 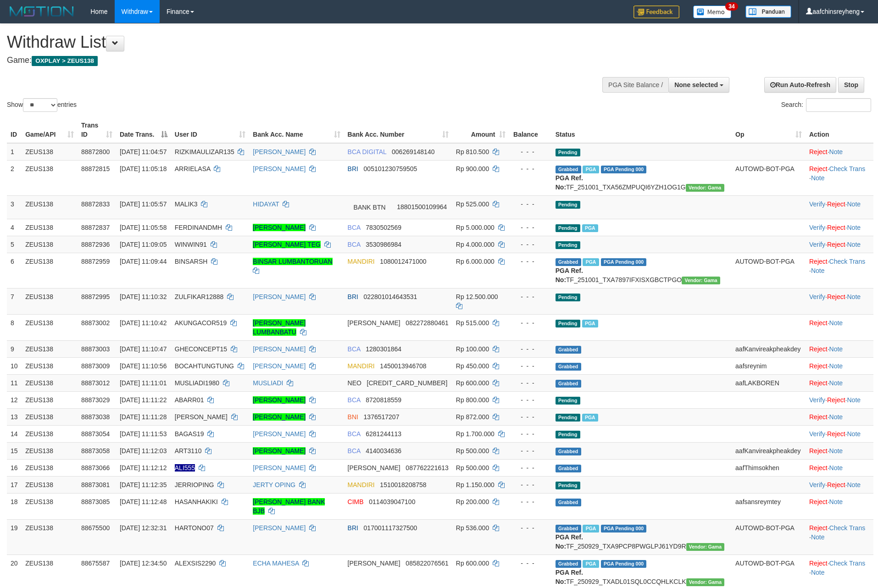 I want to click on span: BCA DIGITAL, so click(x=367, y=152).